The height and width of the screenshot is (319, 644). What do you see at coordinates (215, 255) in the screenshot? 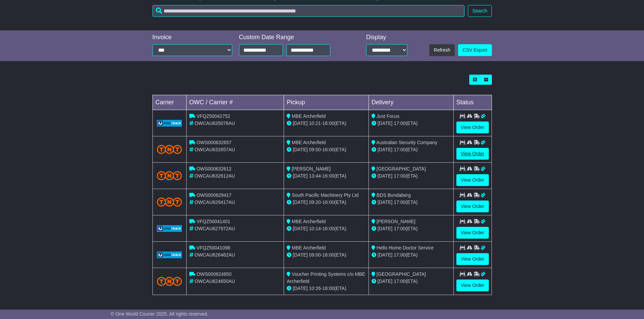
I see `span: OWCAU626462AU` at bounding box center [215, 255].